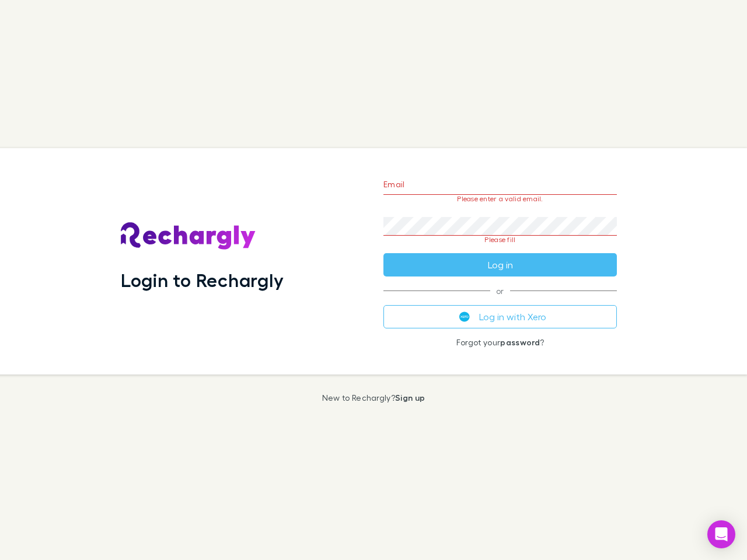 The image size is (747, 560). What do you see at coordinates (500, 265) in the screenshot?
I see `button: Log in` at bounding box center [500, 265].